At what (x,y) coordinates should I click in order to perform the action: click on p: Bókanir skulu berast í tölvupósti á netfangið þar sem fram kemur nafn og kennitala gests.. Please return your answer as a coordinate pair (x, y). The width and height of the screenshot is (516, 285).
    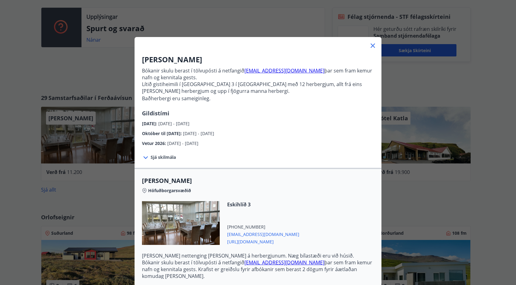
    Looking at the image, I should click on (258, 74).